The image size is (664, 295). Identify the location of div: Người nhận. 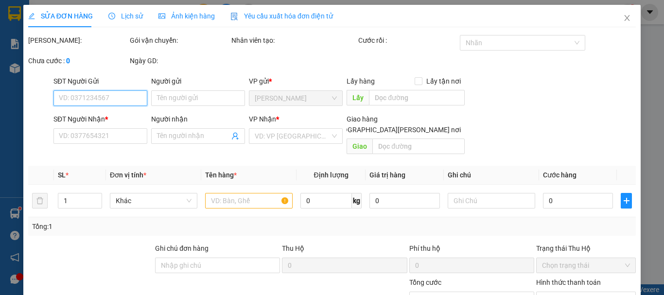
(198, 119).